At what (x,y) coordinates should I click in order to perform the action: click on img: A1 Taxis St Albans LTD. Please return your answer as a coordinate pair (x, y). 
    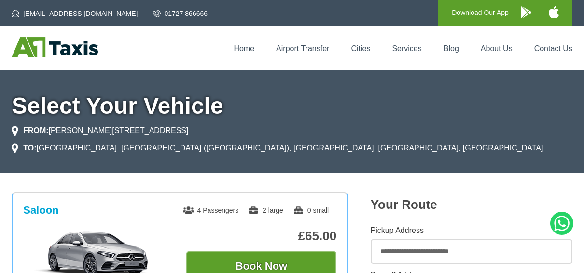
    Looking at the image, I should click on (55, 47).